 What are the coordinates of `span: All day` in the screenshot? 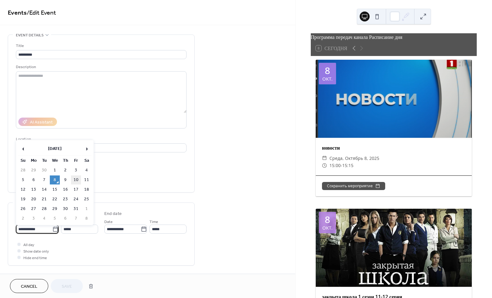 It's located at (29, 245).